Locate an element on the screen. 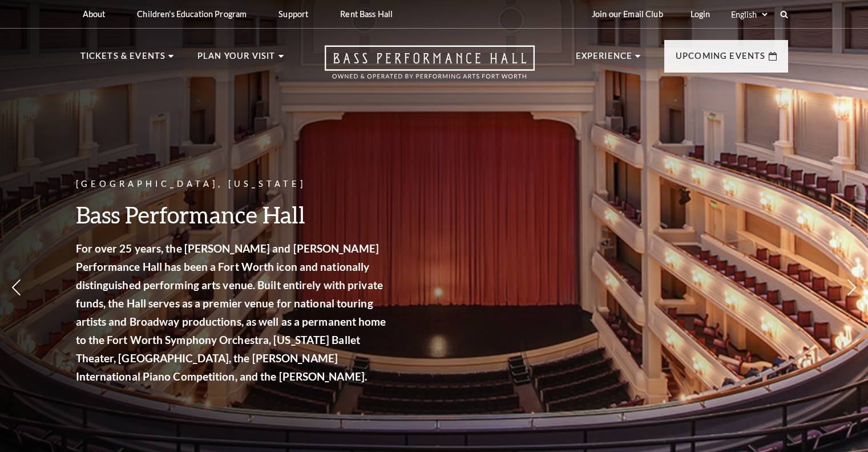 The image size is (868, 452). p: Tickets & Events is located at coordinates (123, 59).